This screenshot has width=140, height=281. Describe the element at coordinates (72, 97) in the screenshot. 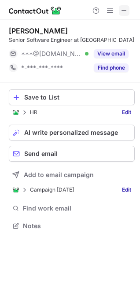

I see `button: Save to List` at that location.